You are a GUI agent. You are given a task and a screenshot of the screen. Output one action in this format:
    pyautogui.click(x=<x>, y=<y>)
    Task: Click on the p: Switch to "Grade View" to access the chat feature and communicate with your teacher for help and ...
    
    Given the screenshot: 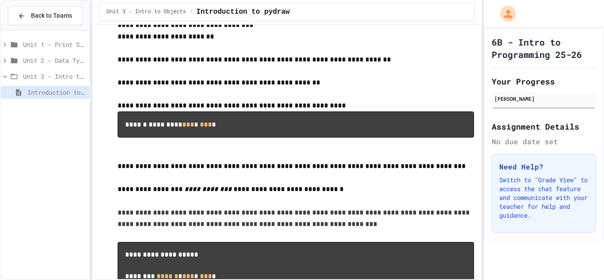 What is the action you would take?
    pyautogui.click(x=543, y=197)
    